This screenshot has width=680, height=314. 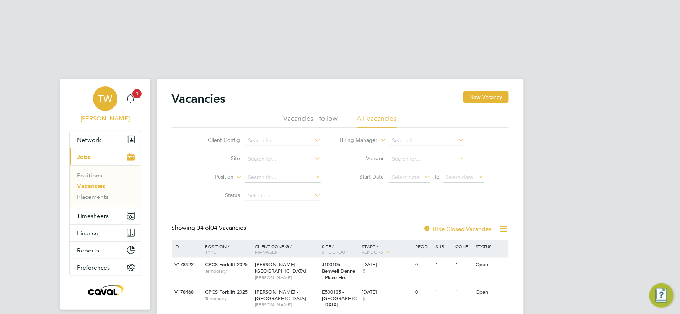 What do you see at coordinates (105, 186) in the screenshot?
I see `div: Jobs` at bounding box center [105, 186].